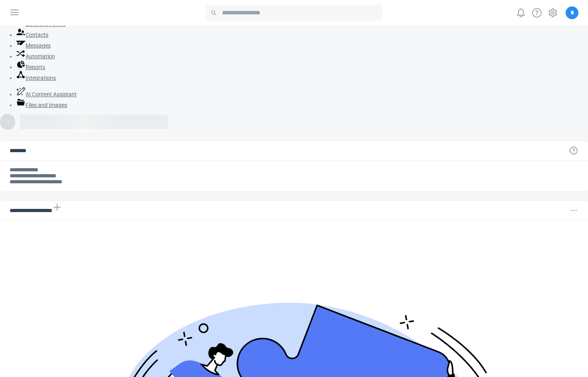  What do you see at coordinates (47, 94) in the screenshot?
I see `a: AI Content Assistant` at bounding box center [47, 94].